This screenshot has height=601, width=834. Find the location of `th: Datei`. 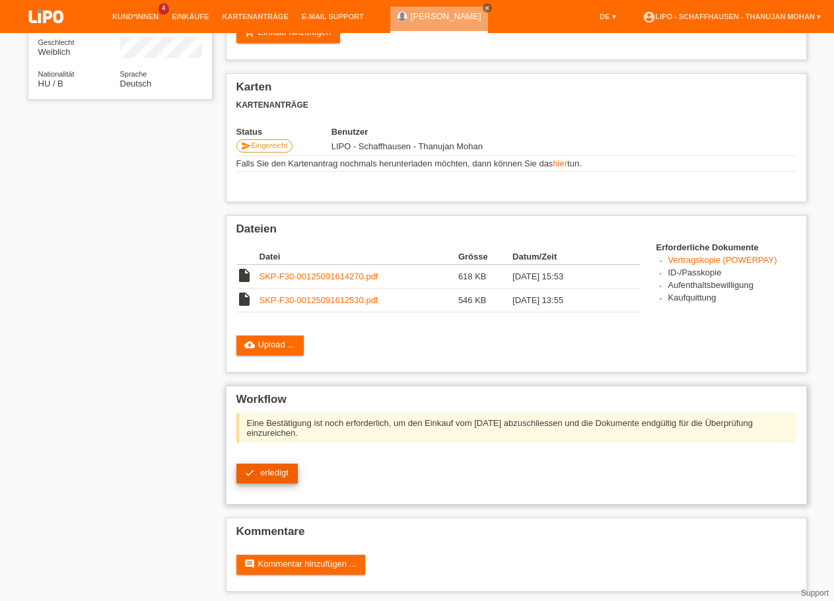

th: Datei is located at coordinates (358, 257).